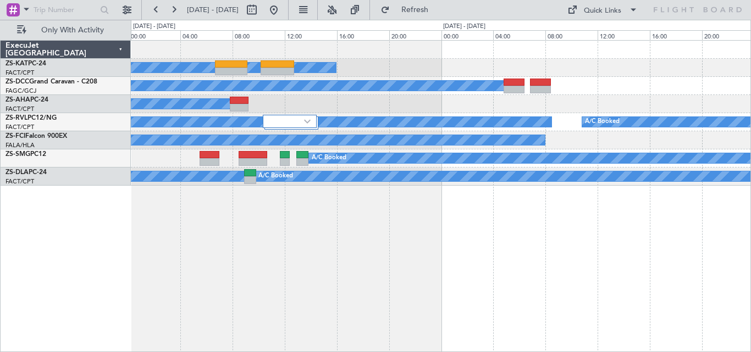 The height and width of the screenshot is (352, 751). What do you see at coordinates (603, 11) in the screenshot?
I see `div: Quick Links` at bounding box center [603, 11].